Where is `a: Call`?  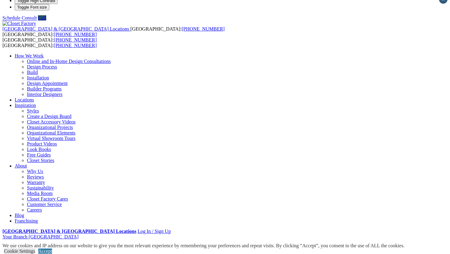 a: Call is located at coordinates (42, 18).